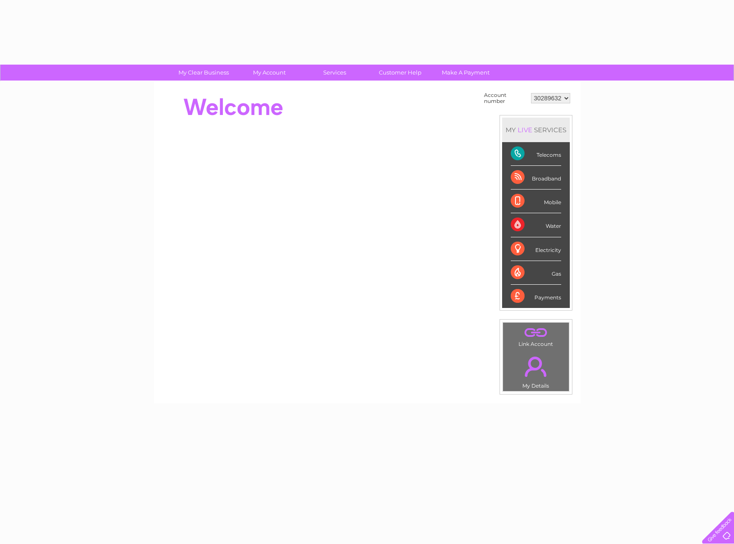  I want to click on div: Telecoms, so click(536, 154).